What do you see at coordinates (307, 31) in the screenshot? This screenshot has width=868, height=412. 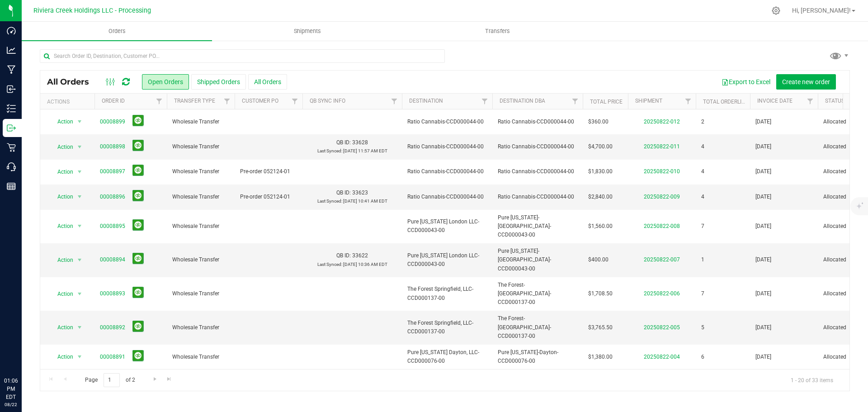 I see `span: Shipments` at bounding box center [307, 31].